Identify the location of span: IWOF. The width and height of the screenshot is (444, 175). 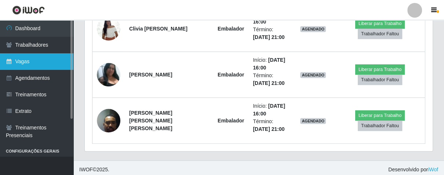
(86, 169).